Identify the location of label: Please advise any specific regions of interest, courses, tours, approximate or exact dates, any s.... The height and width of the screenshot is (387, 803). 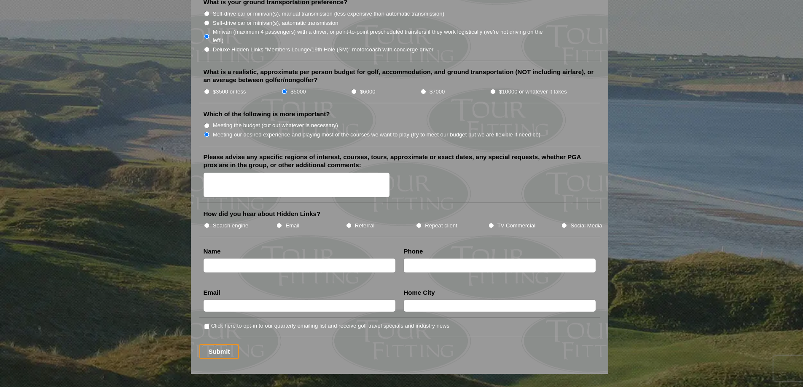
(399, 161).